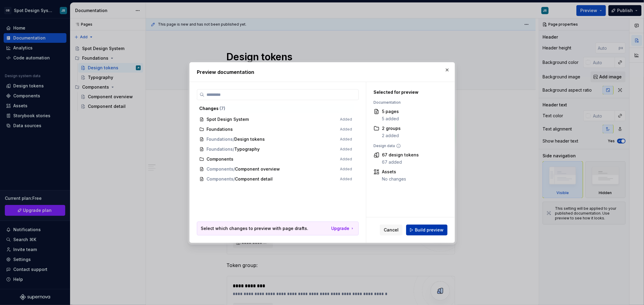  I want to click on div: Documentation, so click(407, 103).